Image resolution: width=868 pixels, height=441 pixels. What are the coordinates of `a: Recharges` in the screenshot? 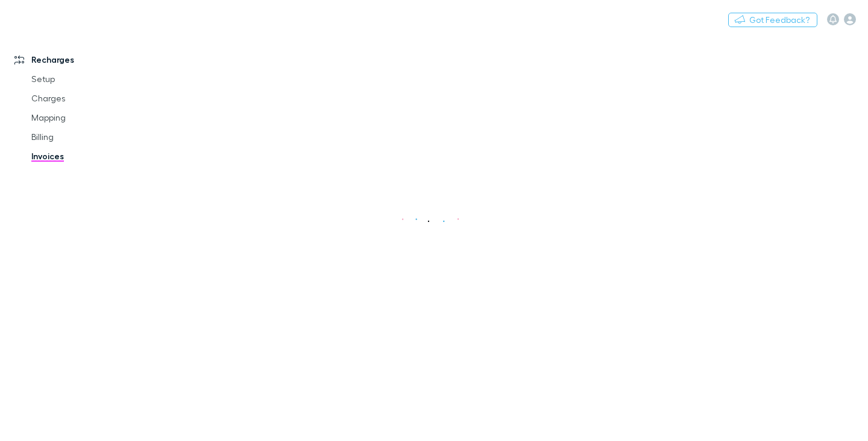 It's located at (79, 60).